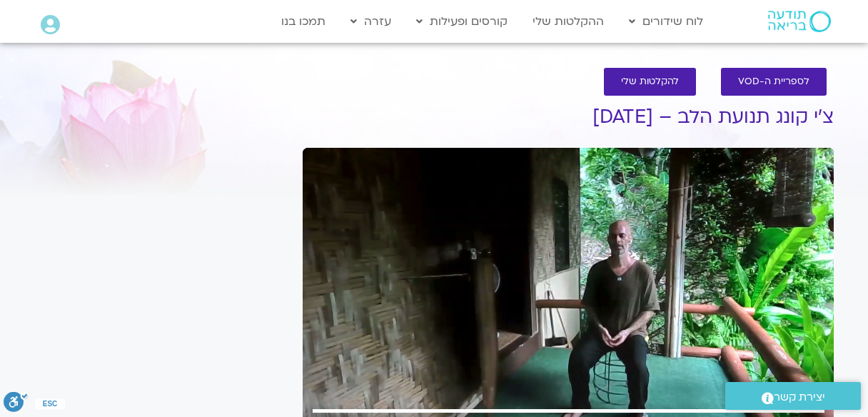 The image size is (868, 417). I want to click on a: להקלטות שלי, so click(650, 81).